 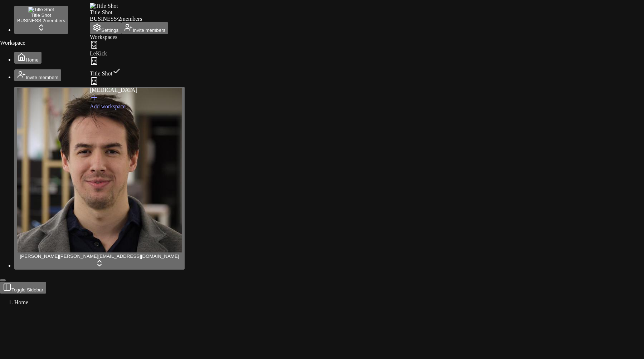 I want to click on button: Invite members, so click(x=145, y=28).